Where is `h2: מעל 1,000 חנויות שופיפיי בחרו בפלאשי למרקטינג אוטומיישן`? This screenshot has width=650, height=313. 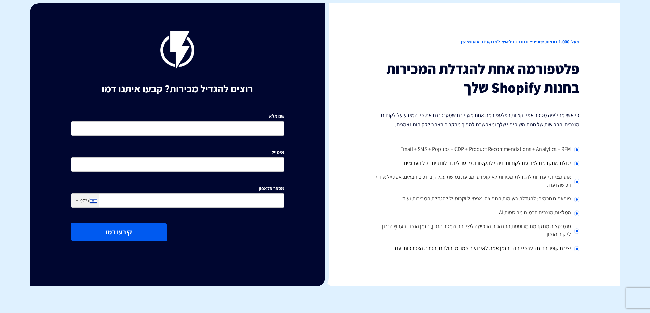
h2: מעל 1,000 חנויות שופיפיי בחרו בפלאשי למרקטינג אוטומיישן is located at coordinates (472, 42).